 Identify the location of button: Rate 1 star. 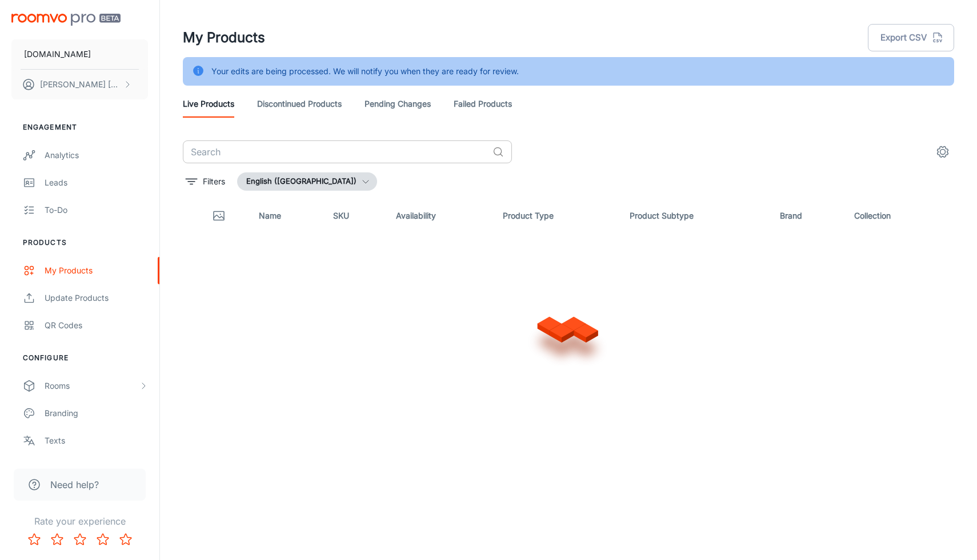
(34, 539).